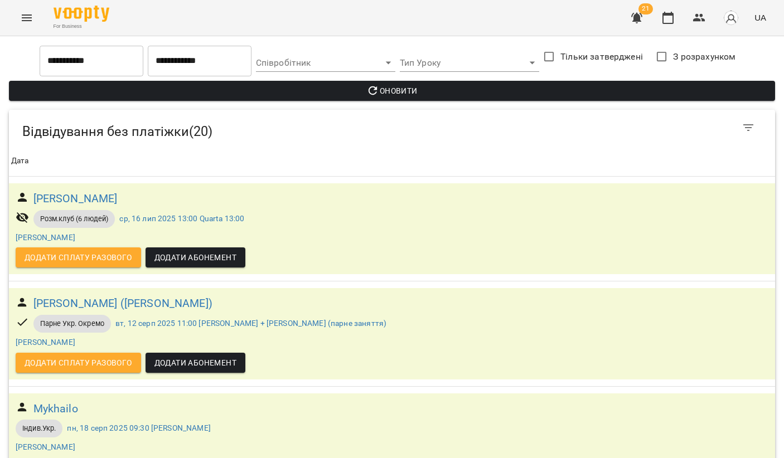 The height and width of the screenshot is (458, 784). I want to click on div: Sort, so click(20, 161).